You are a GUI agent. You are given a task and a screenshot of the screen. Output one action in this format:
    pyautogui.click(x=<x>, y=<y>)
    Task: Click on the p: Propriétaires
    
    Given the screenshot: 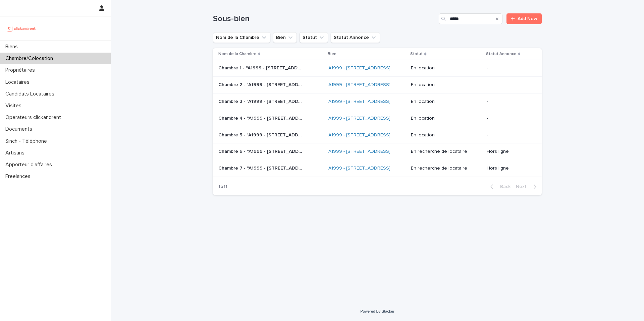 What is the action you would take?
    pyautogui.click(x=22, y=70)
    